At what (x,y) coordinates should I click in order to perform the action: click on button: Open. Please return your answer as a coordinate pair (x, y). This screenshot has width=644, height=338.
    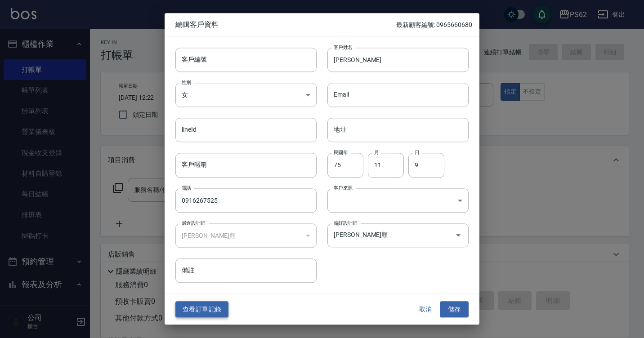
    Looking at the image, I should click on (458, 236).